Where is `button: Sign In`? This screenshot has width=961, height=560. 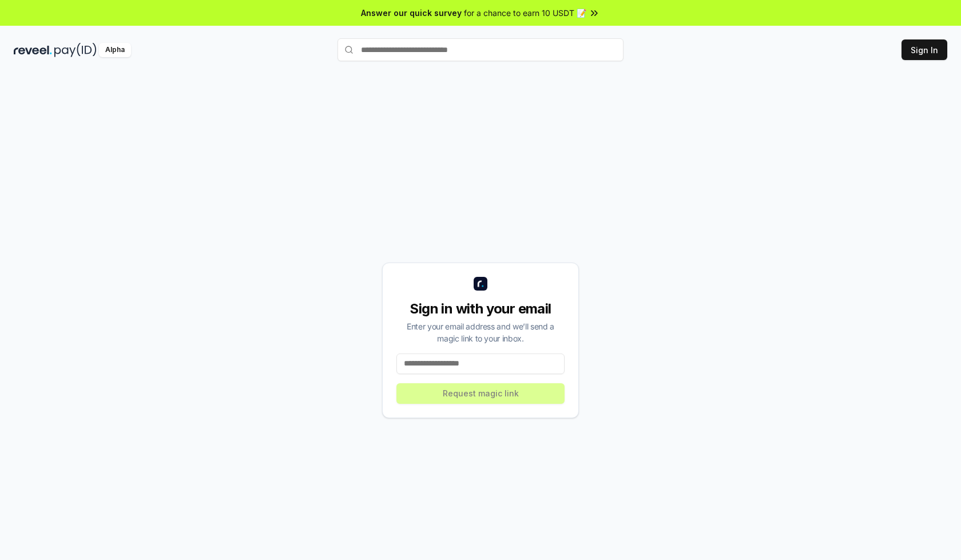
button: Sign In is located at coordinates (924, 49).